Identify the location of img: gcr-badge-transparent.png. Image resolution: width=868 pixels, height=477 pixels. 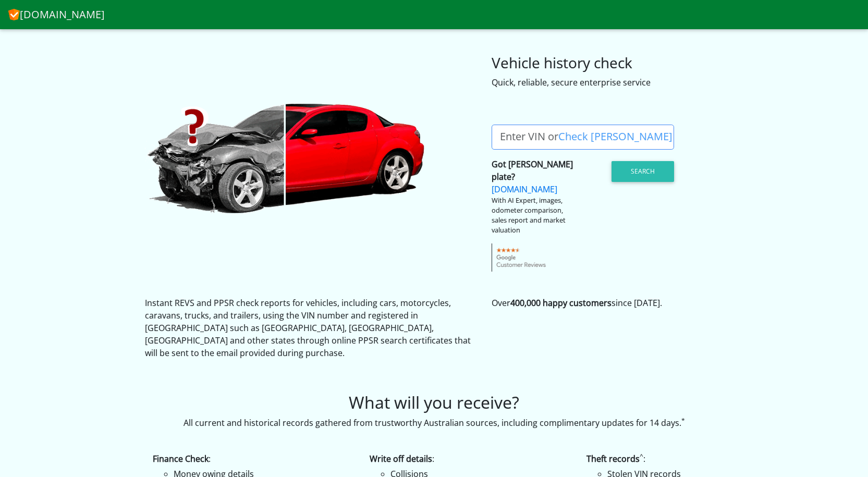
(521, 257).